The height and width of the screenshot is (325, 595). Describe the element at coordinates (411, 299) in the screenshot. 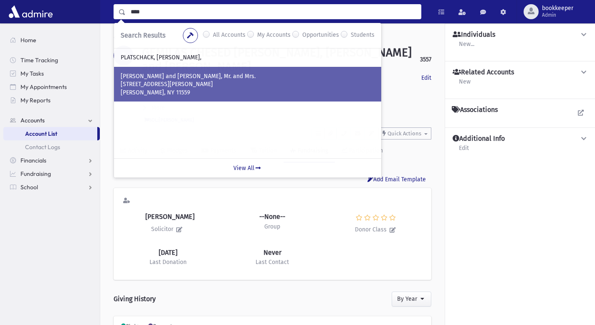

I see `button: By Year` at that location.